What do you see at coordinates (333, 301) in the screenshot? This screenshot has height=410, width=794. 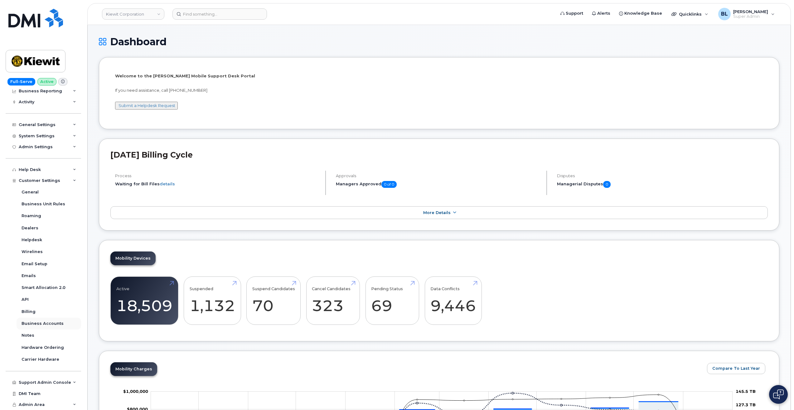 I see `a: Cancel Candidates 323` at bounding box center [333, 301].